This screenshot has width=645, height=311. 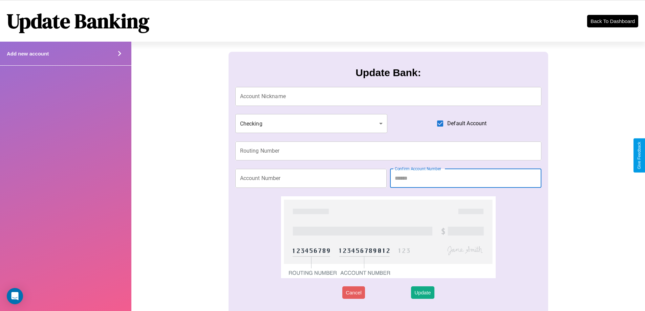 What do you see at coordinates (15, 296) in the screenshot?
I see `div: Open Intercom Messenger` at bounding box center [15, 296].